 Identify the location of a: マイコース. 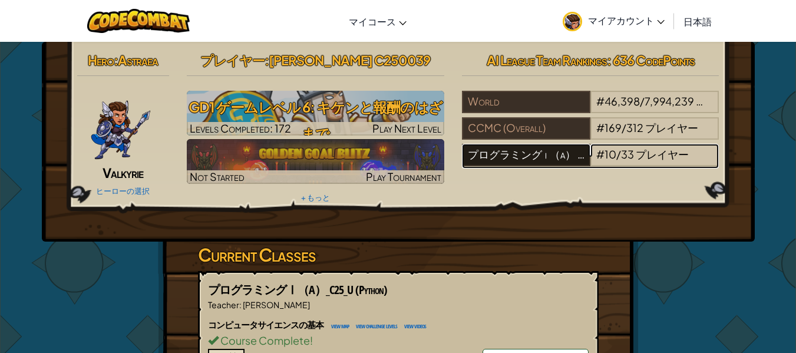
(378, 21).